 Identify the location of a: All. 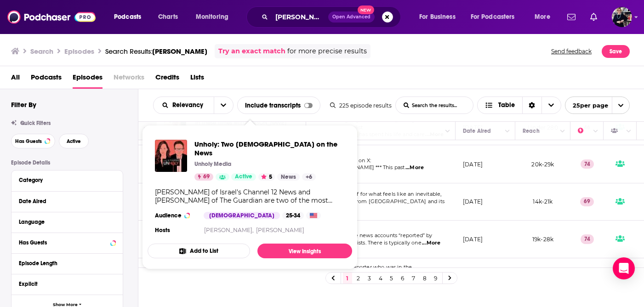
(15, 79).